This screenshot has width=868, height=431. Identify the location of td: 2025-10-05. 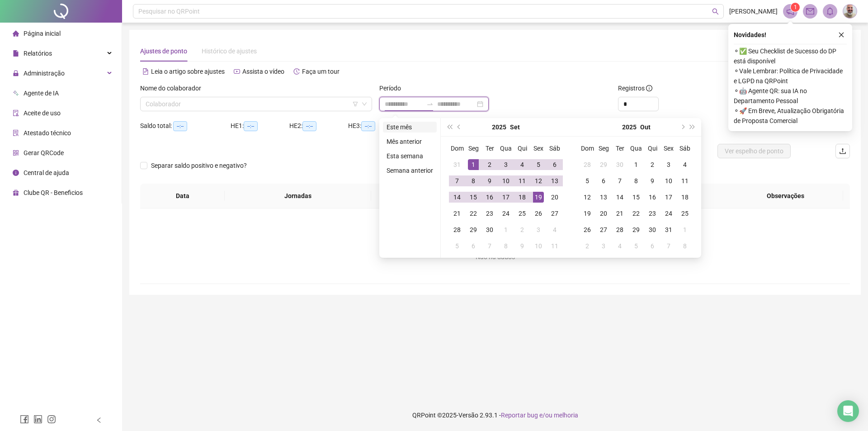
(587, 181).